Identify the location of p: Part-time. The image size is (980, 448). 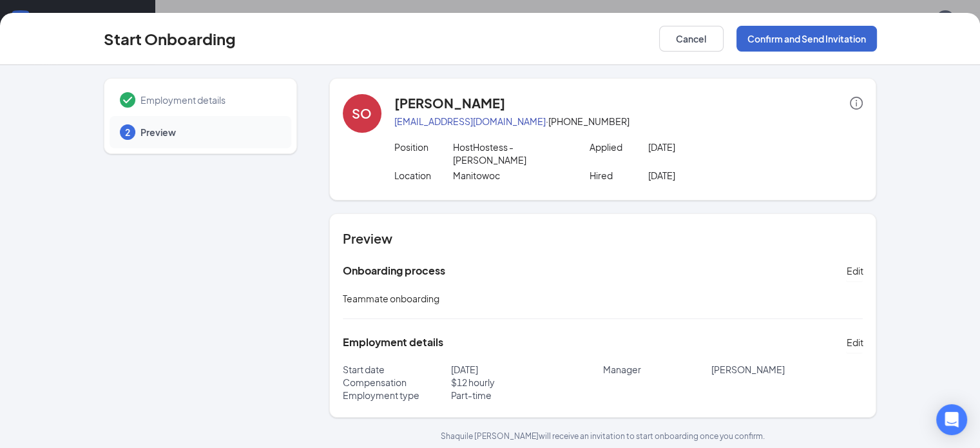
(528, 395).